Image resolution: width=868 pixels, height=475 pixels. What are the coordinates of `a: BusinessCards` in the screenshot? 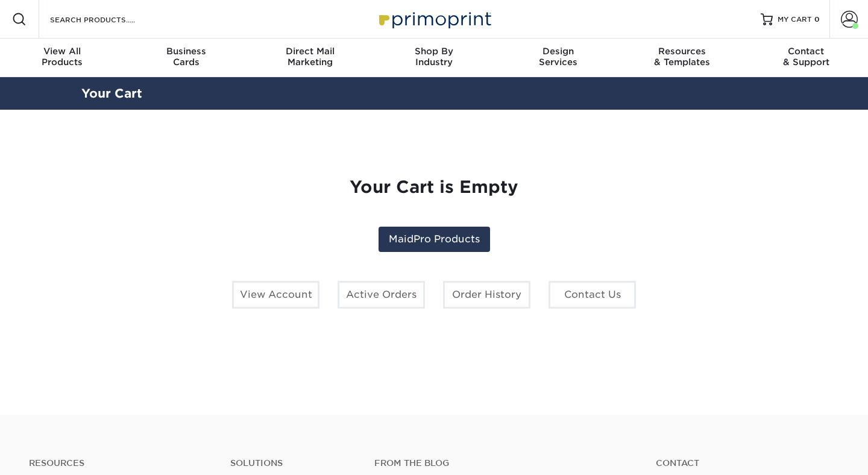 It's located at (186, 58).